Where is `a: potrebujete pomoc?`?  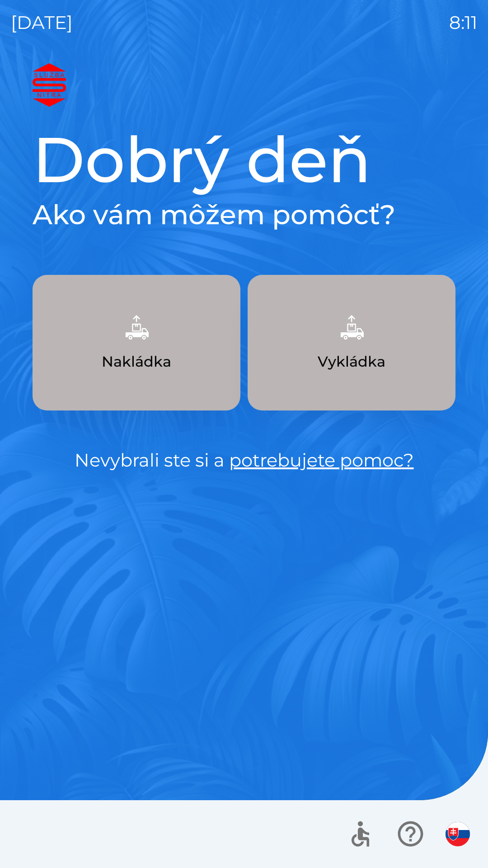 a: potrebujete pomoc? is located at coordinates (321, 460).